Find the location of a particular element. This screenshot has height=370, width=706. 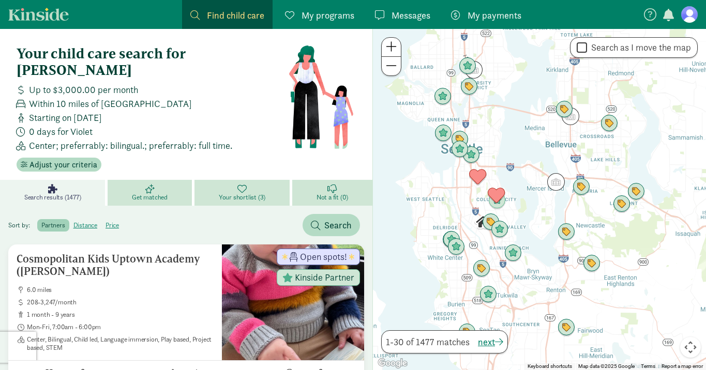

a: Terms (opens in new tab) is located at coordinates (648, 366).